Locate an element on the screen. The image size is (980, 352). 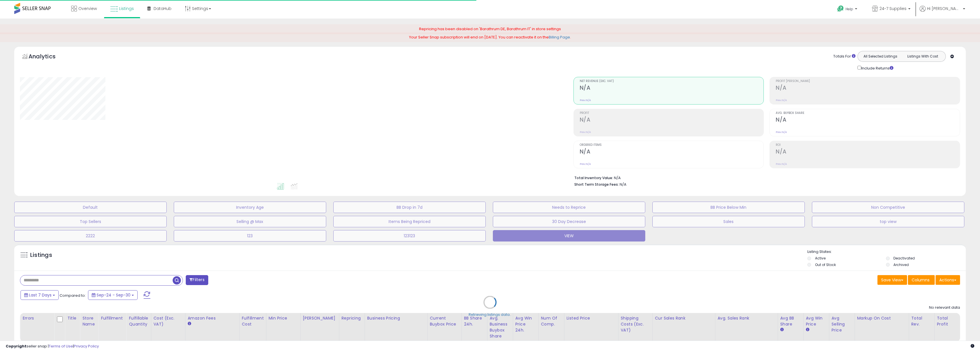
span: Profit is located at coordinates (672, 113).